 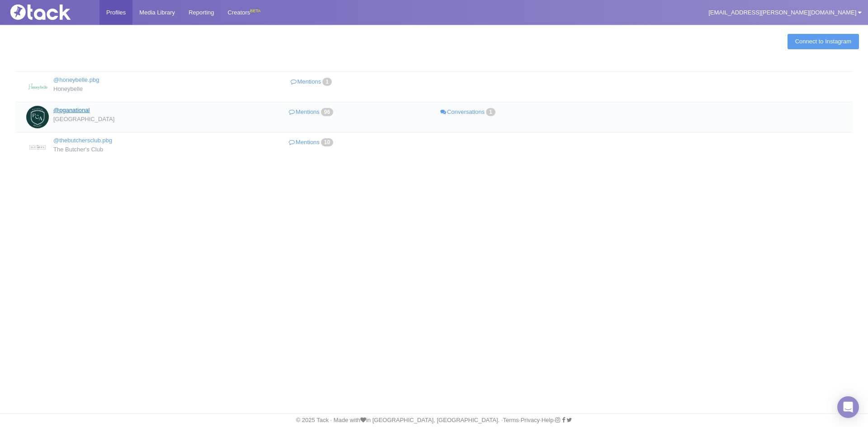 What do you see at coordinates (327, 112) in the screenshot?
I see `span: 96` at bounding box center [327, 112].